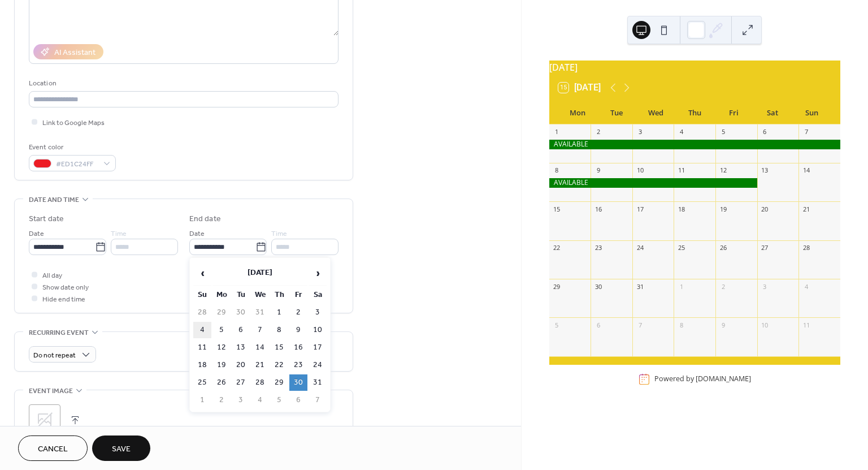 This screenshot has width=868, height=470. Describe the element at coordinates (54, 199) in the screenshot. I see `span: Date and time` at that location.